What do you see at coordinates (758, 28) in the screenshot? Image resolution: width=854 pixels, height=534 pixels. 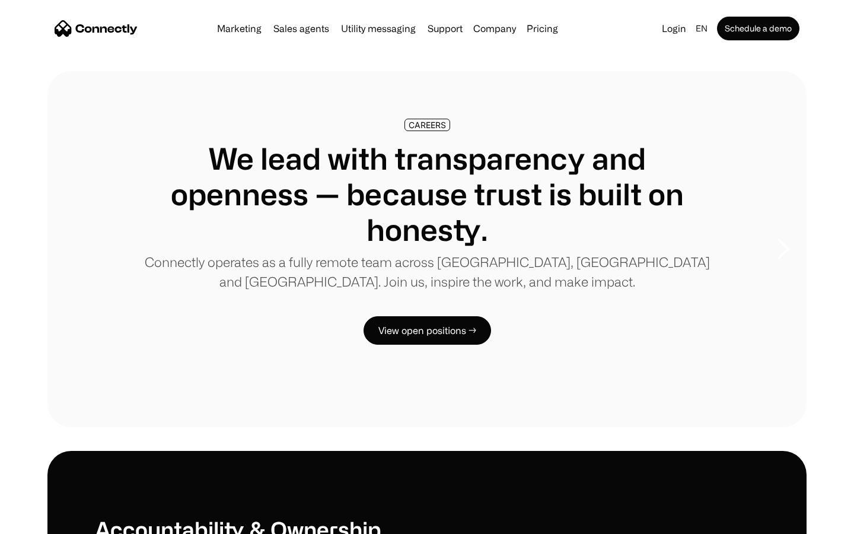 I see `a: Schedule a demo` at bounding box center [758, 28].